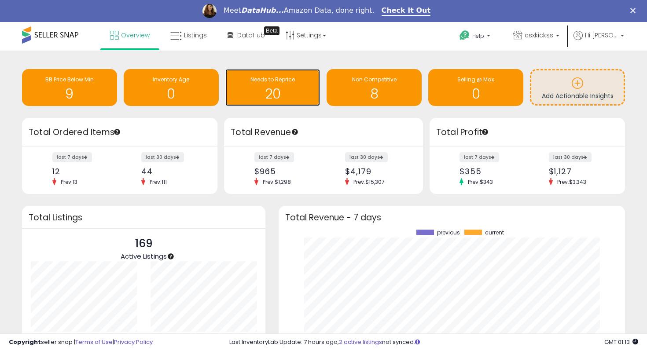 This screenshot has width=647, height=351. I want to click on span: Prev: 111, so click(158, 182).